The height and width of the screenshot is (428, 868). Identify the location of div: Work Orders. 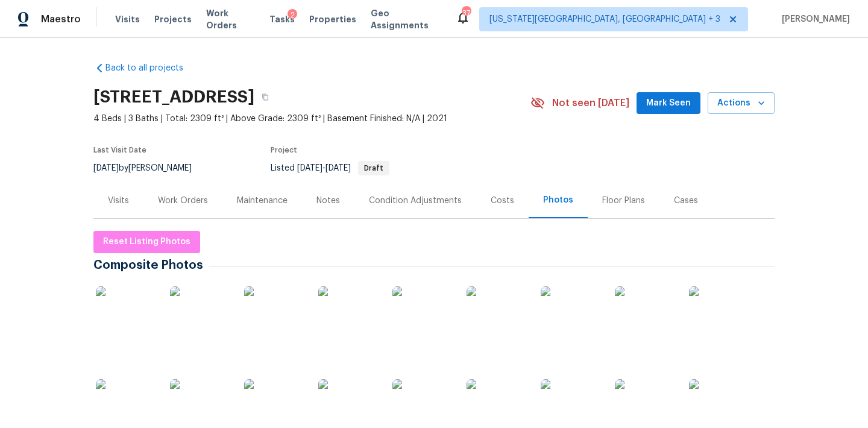
(183, 201).